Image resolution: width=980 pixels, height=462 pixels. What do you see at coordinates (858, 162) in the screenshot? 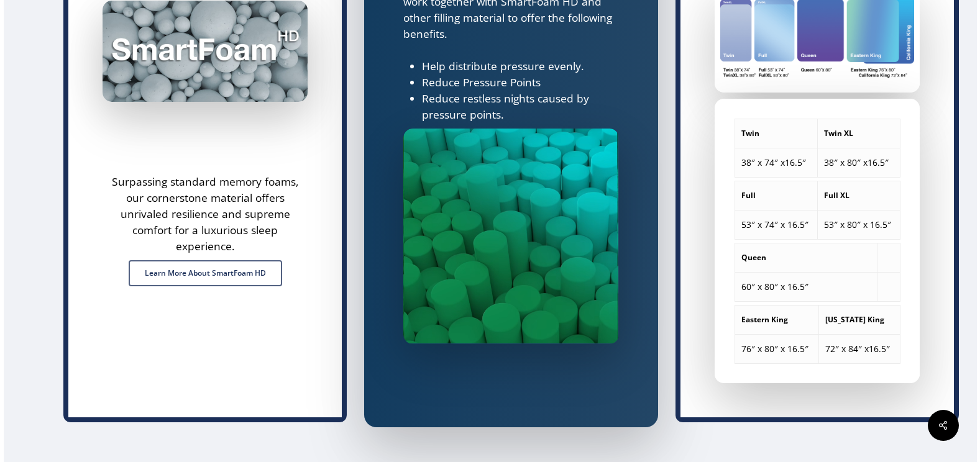
I see `td: 38″ x 80″ x16.5″` at bounding box center [858, 162].